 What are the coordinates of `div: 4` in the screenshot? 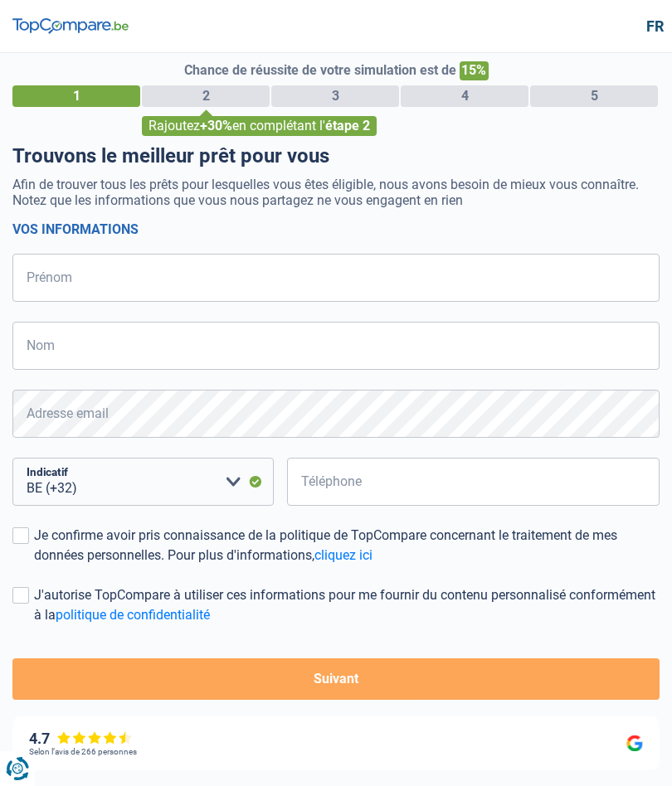 It's located at (465, 96).